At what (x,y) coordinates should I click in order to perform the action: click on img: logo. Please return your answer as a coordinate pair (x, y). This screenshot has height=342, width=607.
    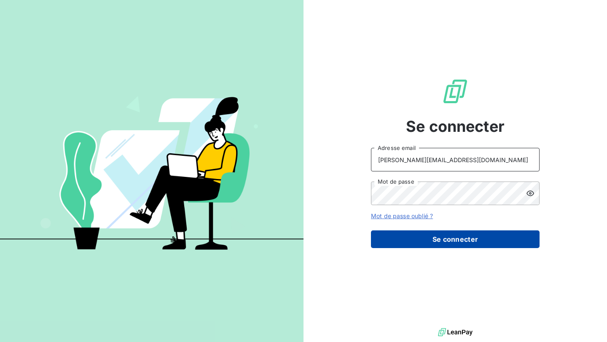
    Looking at the image, I should click on (455, 333).